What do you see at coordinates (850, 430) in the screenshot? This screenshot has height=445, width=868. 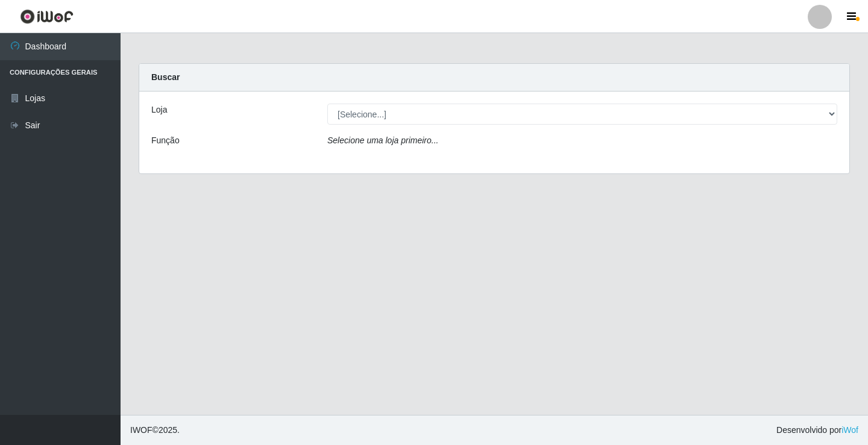 I see `a: iWof` at bounding box center [850, 430].